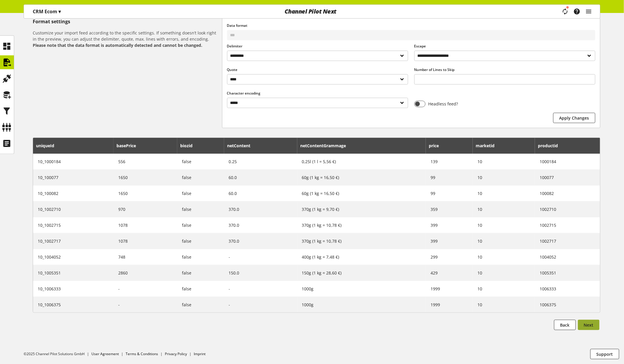 This screenshot has height=364, width=624. What do you see at coordinates (322, 145) in the screenshot?
I see `span: netContentGrammage` at bounding box center [322, 145].